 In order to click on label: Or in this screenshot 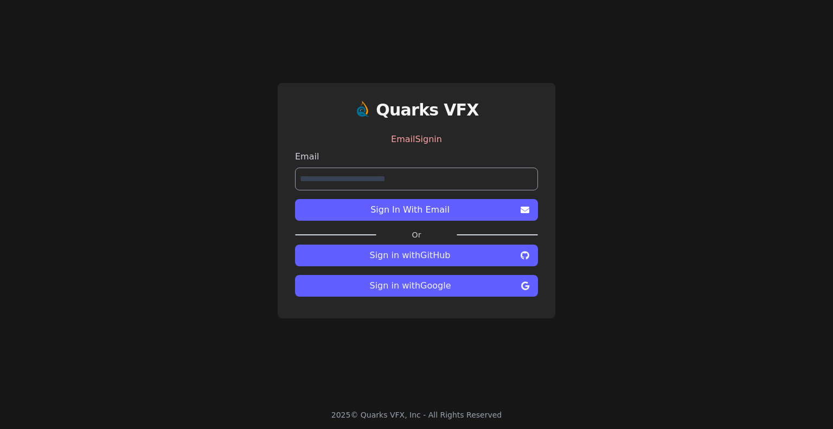, I will do `click(416, 235)`.